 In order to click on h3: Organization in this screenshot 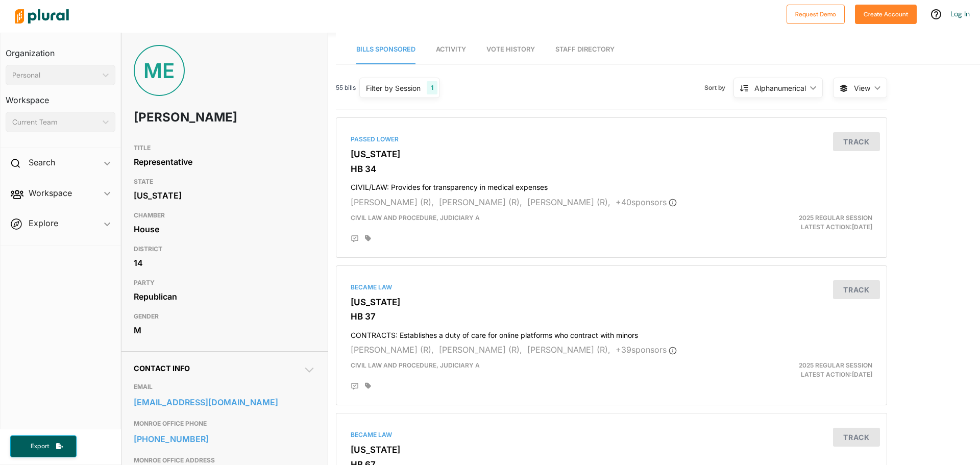, I will do `click(60, 50)`.